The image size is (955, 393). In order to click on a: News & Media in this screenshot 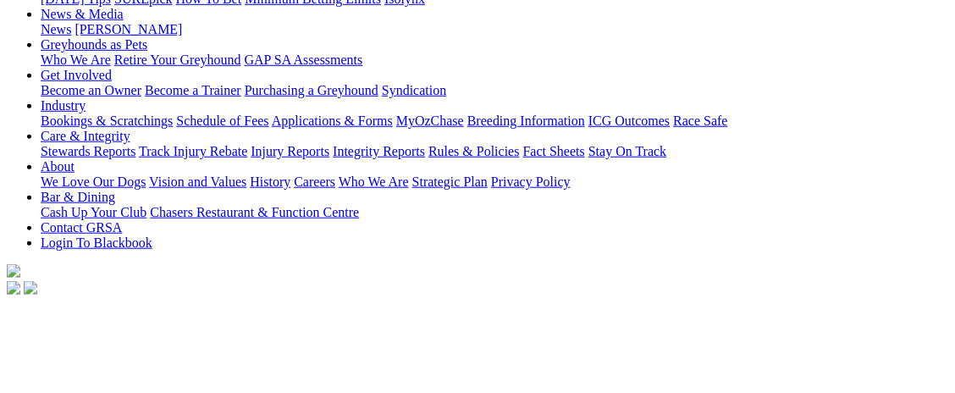, I will do `click(82, 14)`.